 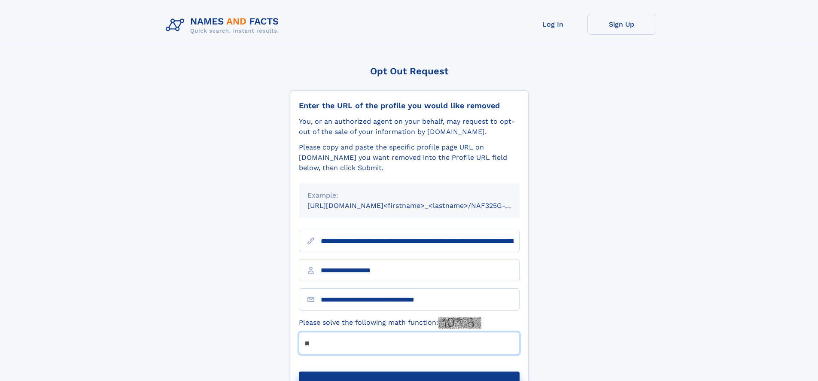 What do you see at coordinates (409, 106) in the screenshot?
I see `div: Enter the URL of the profile you would like removed` at bounding box center [409, 106].